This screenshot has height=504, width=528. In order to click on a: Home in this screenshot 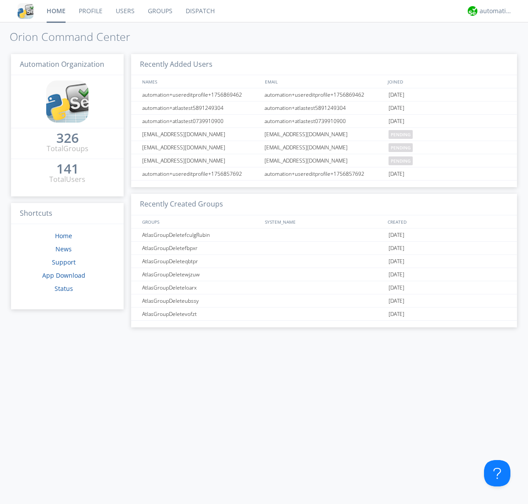, I will do `click(63, 236)`.